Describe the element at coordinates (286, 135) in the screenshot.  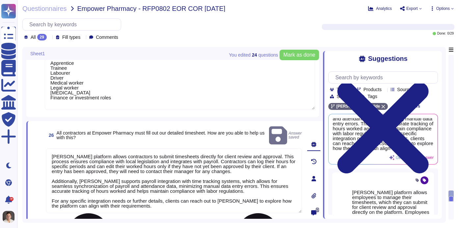
I see `span: Answer saved` at that location.